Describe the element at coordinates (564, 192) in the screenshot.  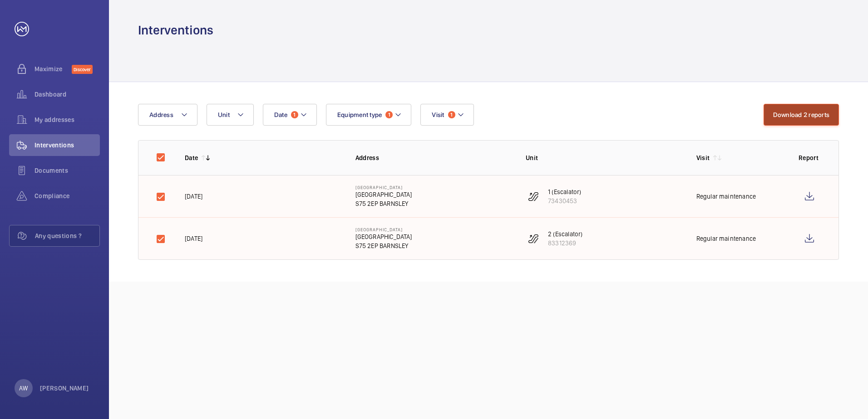
I see `p: 1 (Escalator)` at that location.